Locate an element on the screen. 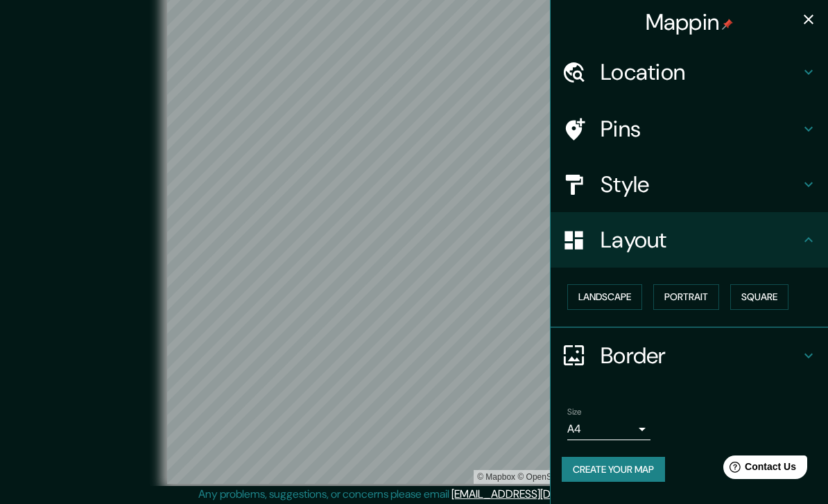 The width and height of the screenshot is (828, 504). span: Contact Us is located at coordinates (66, 17).